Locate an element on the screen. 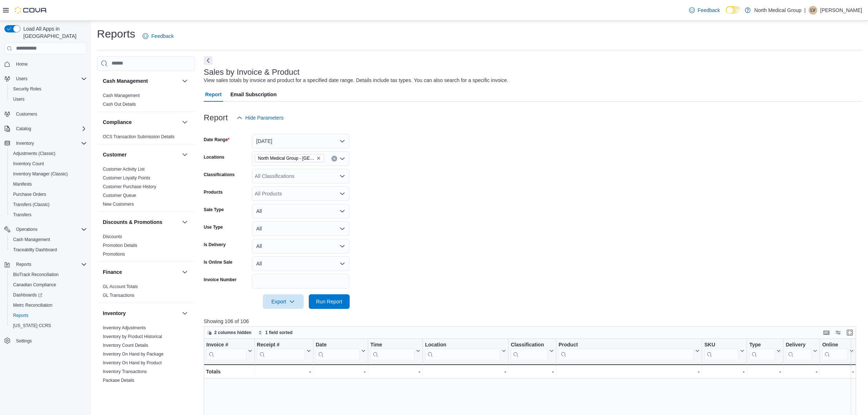 Image resolution: width=868 pixels, height=415 pixels. span: 2 columns hidden is located at coordinates (233, 332).